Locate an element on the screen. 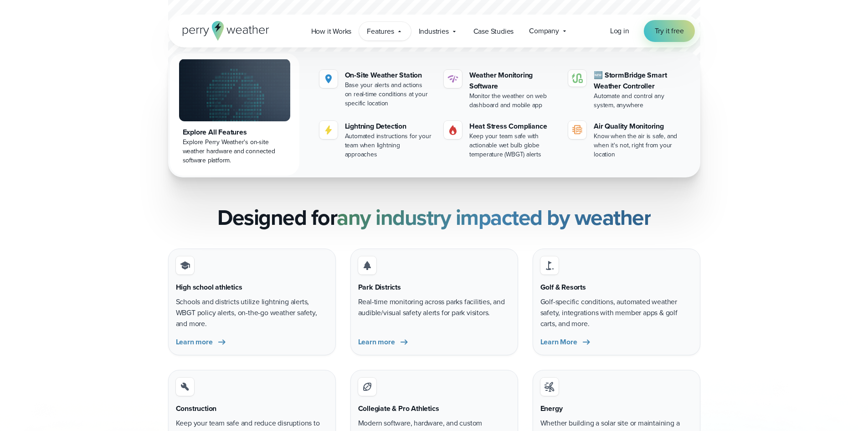 The image size is (868, 431). strong: any industry impacted by weather is located at coordinates (494, 217).